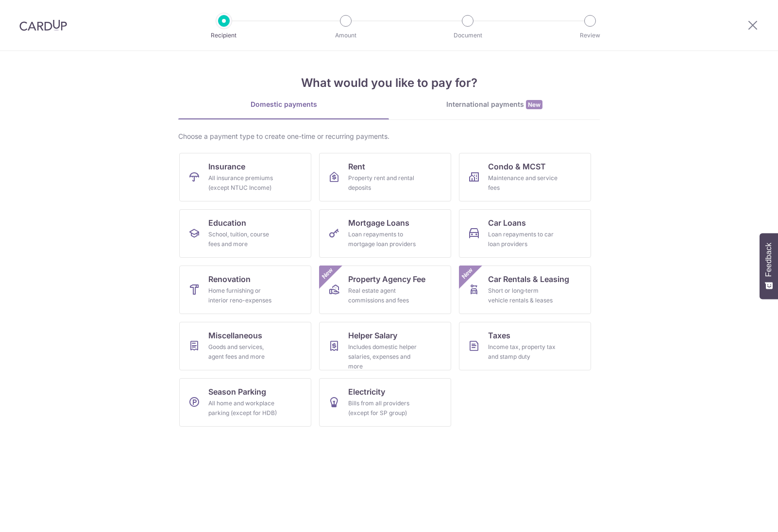 The image size is (778, 532). What do you see at coordinates (245, 290) in the screenshot?
I see `a: RenovationHome furnishing or interior reno-expenses` at bounding box center [245, 290].